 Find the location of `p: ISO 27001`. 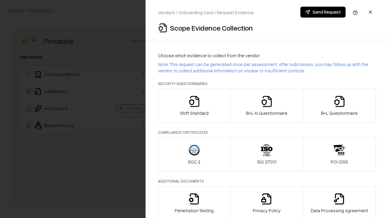

p: ISO 27001 is located at coordinates (267, 162).